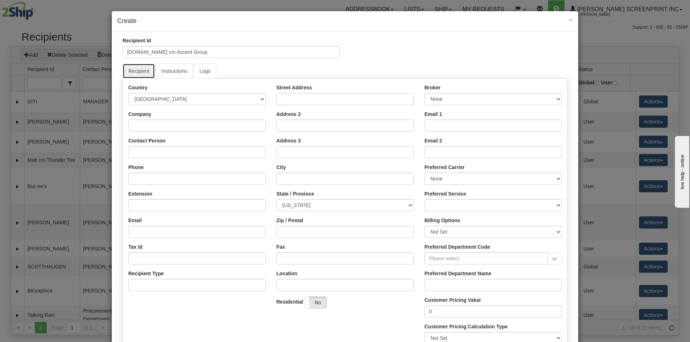  What do you see at coordinates (146, 274) in the screenshot?
I see `label: Recipient Type` at bounding box center [146, 274].